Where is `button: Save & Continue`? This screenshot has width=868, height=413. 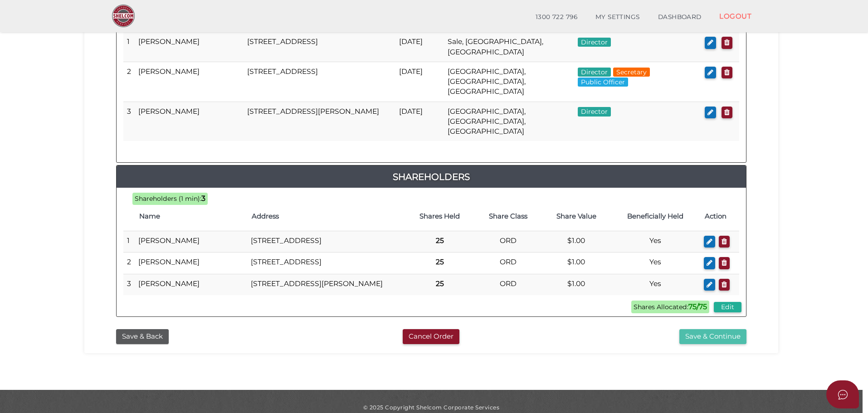
button: Save & Continue is located at coordinates (713, 336).